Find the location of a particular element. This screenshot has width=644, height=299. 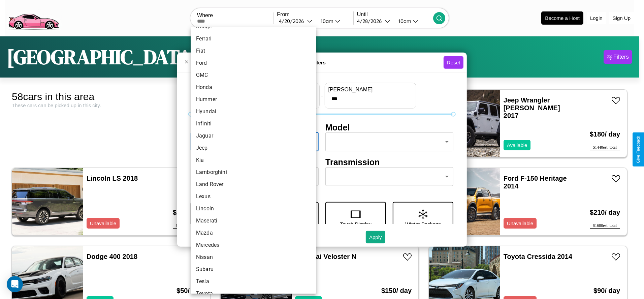

li: Hummer is located at coordinates (253, 99).